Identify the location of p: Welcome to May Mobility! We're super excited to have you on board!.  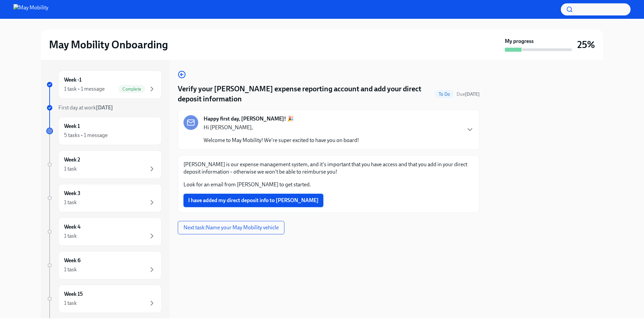
(281, 140).